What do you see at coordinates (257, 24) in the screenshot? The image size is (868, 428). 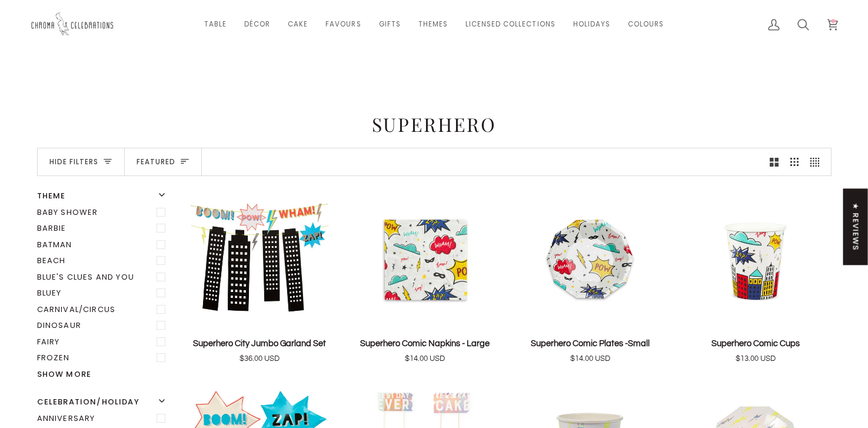 I see `span: Décor` at bounding box center [257, 24].